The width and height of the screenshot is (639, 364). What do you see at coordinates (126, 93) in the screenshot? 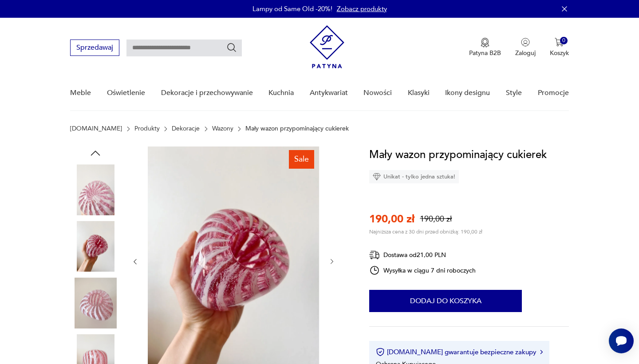
I see `a: Oświetlenie` at bounding box center [126, 93].